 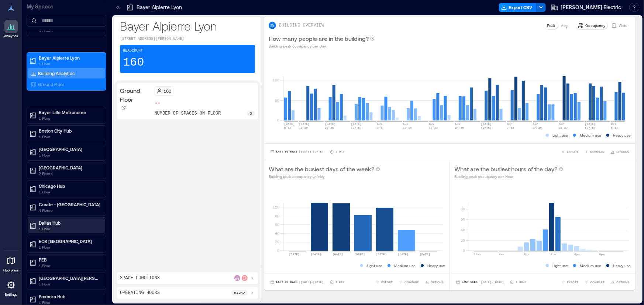 What do you see at coordinates (518, 8) in the screenshot?
I see `button: Export CSV` at bounding box center [518, 8].